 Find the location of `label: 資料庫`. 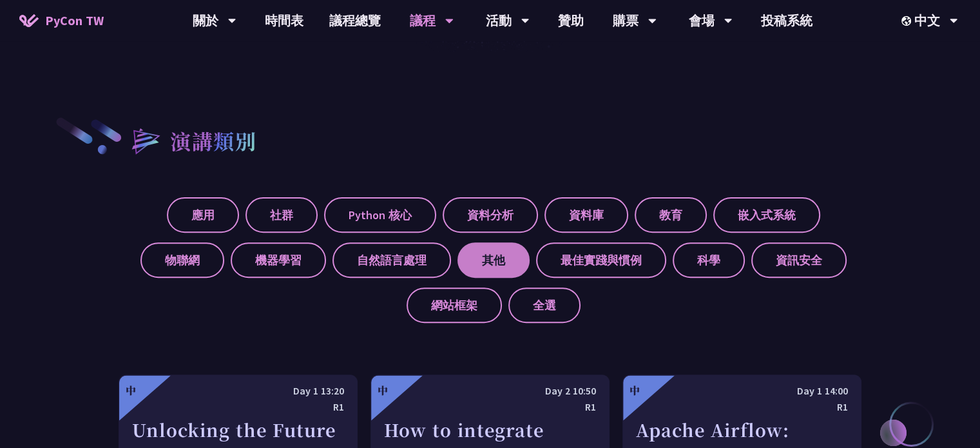

label: 資料庫 is located at coordinates (587, 215).